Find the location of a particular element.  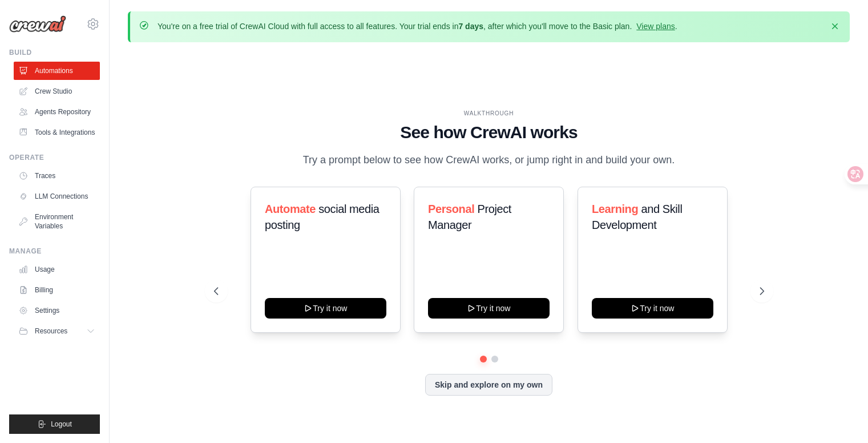

span: Resources is located at coordinates (51, 331).